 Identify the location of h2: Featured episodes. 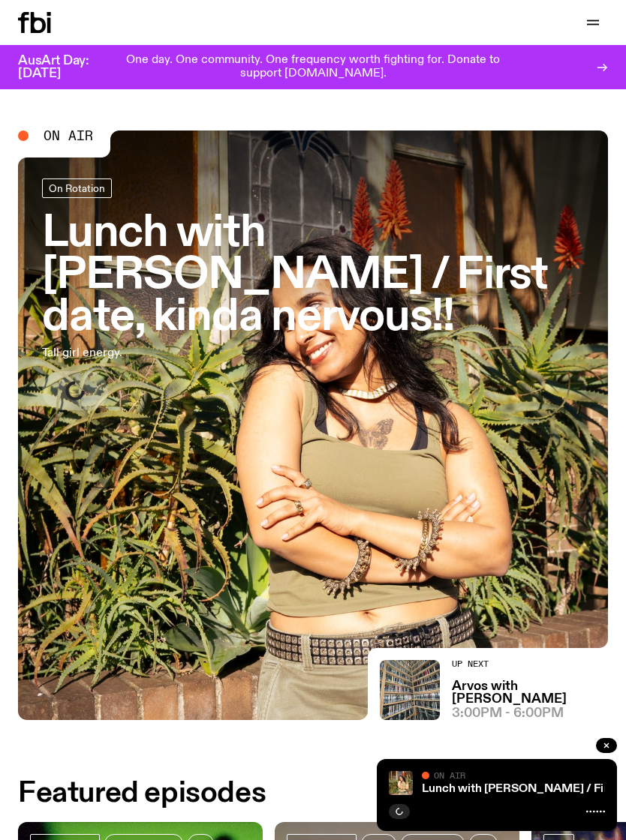
(142, 794).